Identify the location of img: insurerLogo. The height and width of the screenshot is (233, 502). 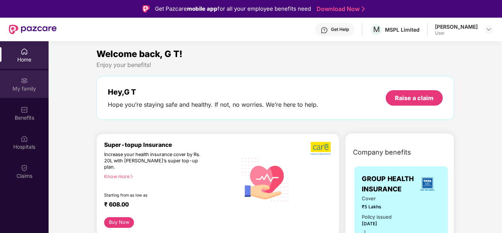
(428, 184).